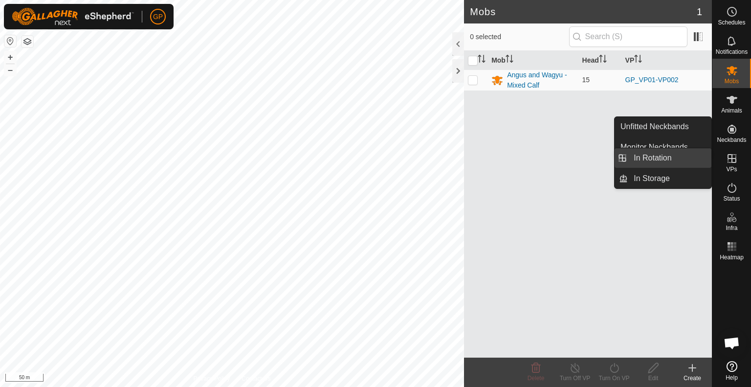 The width and height of the screenshot is (751, 387). I want to click on th: Head, so click(600, 60).